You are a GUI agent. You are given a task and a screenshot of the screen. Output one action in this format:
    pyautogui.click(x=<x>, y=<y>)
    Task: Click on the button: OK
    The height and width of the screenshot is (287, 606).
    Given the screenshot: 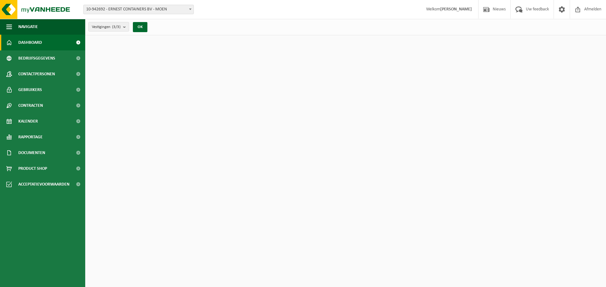 What is the action you would take?
    pyautogui.click(x=140, y=27)
    